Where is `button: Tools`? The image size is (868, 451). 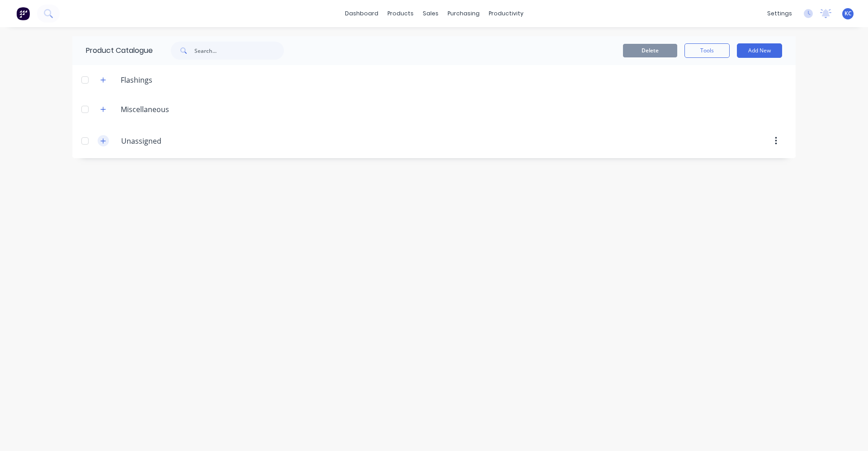 button: Tools is located at coordinates (707, 50).